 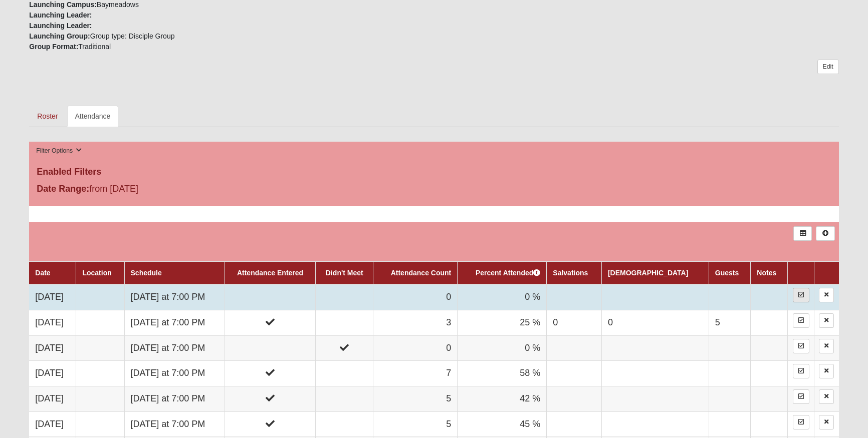 What do you see at coordinates (433, 172) in the screenshot?
I see `h4: Enabled Filters` at bounding box center [433, 172].